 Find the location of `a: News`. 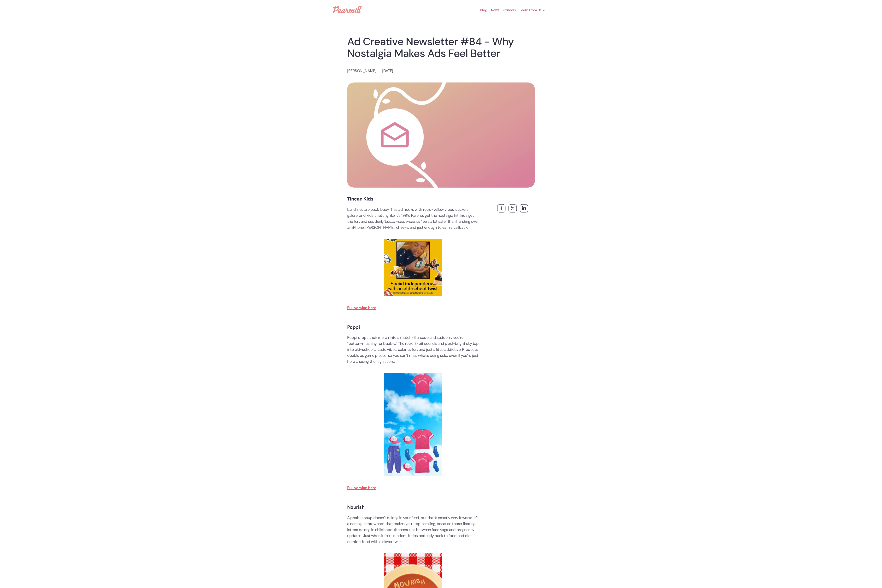

a: News is located at coordinates (493, 10).